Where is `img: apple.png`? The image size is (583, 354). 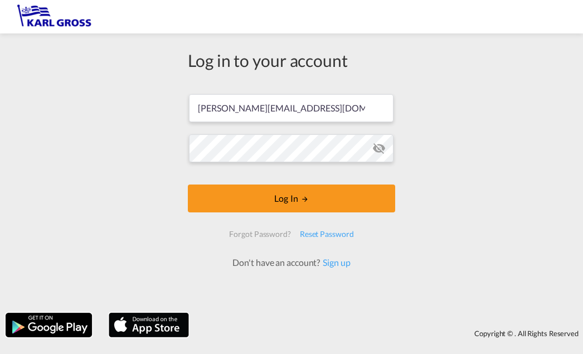
img: apple.png is located at coordinates (149, 325).